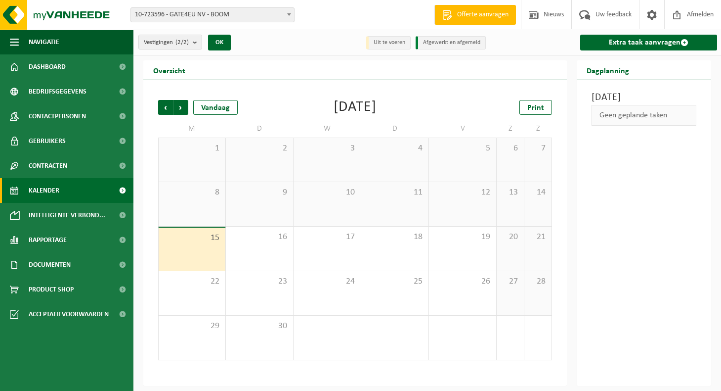 Image resolution: width=721 pixels, height=391 pixels. I want to click on span: 11, so click(395, 192).